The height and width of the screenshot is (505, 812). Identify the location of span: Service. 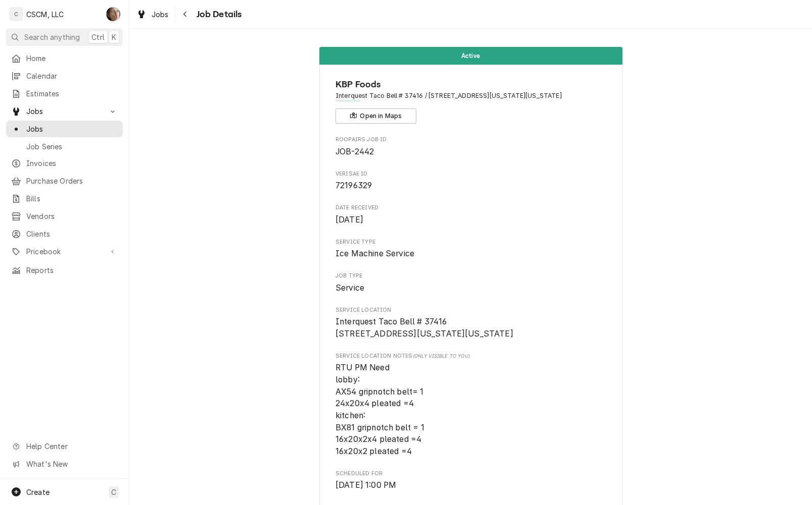
(350, 288).